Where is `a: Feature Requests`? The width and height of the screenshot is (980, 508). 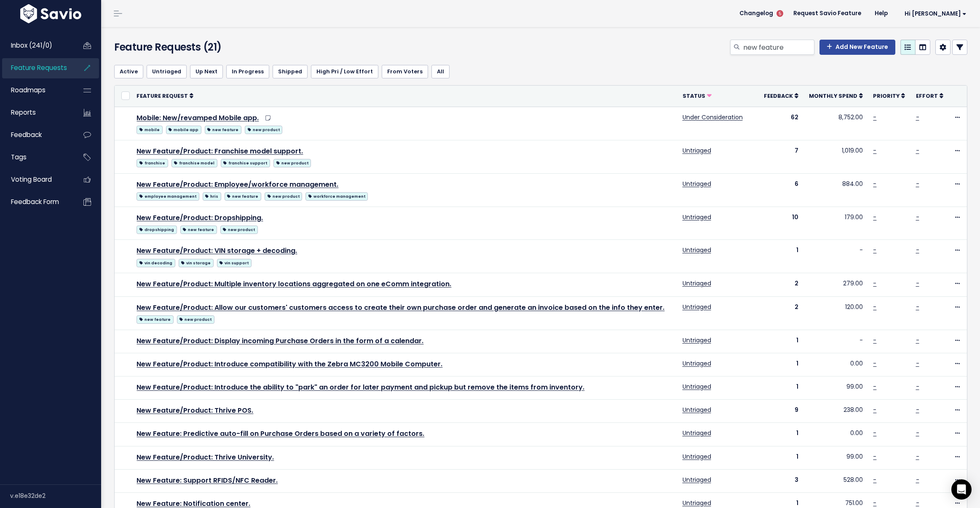 a: Feature Requests is located at coordinates (36, 68).